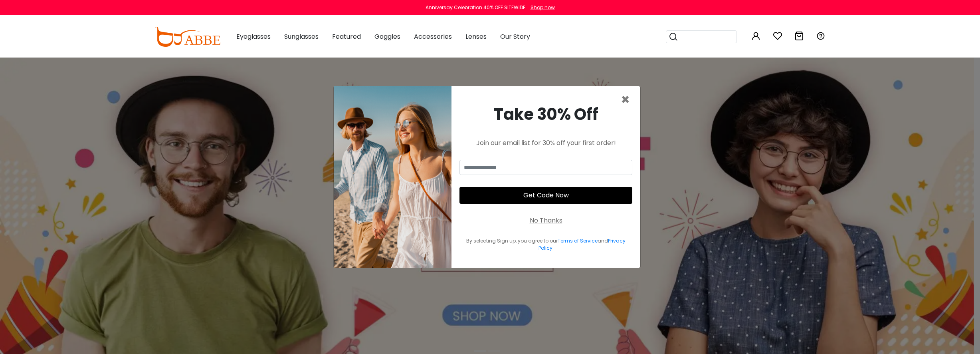 Image resolution: width=980 pixels, height=354 pixels. What do you see at coordinates (625, 100) in the screenshot?
I see `button: Close` at bounding box center [625, 100].